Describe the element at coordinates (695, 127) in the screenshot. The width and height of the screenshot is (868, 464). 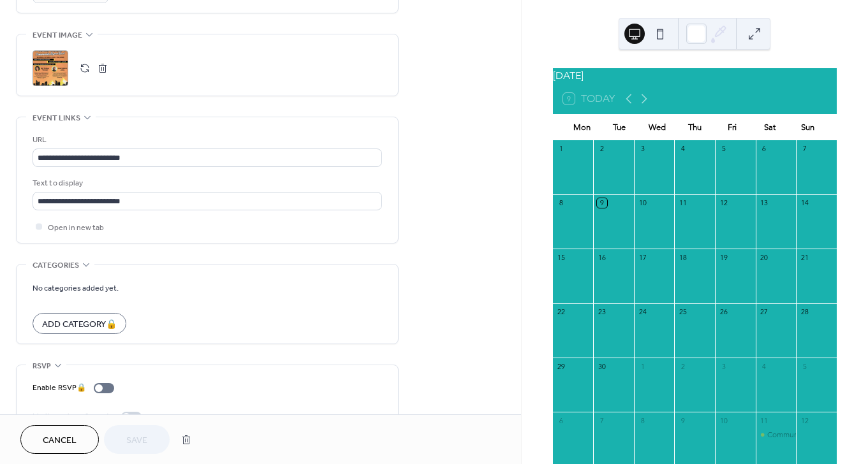
I see `div: Thu` at that location.